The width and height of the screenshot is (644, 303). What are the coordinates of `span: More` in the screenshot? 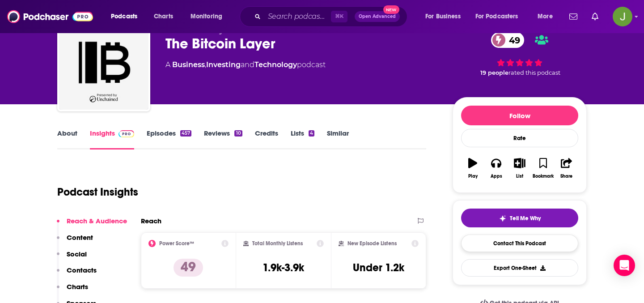 It's located at (546, 17).